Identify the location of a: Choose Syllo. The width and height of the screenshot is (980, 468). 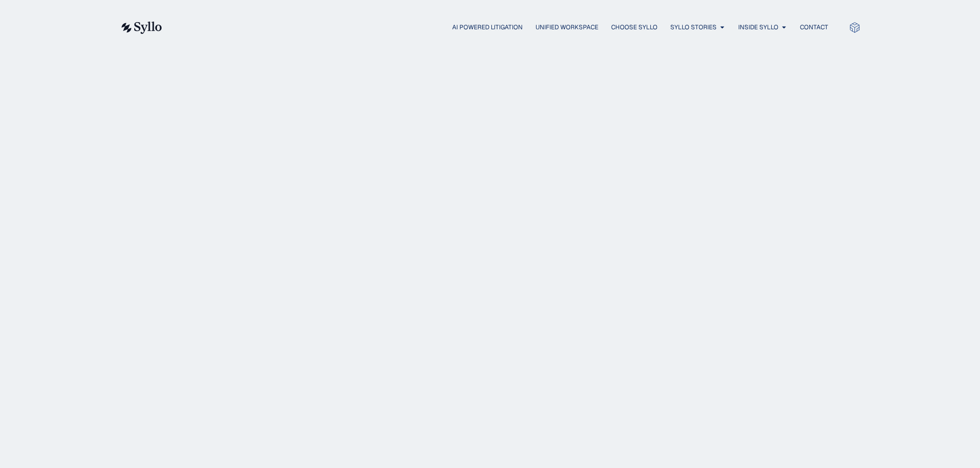
(635, 27).